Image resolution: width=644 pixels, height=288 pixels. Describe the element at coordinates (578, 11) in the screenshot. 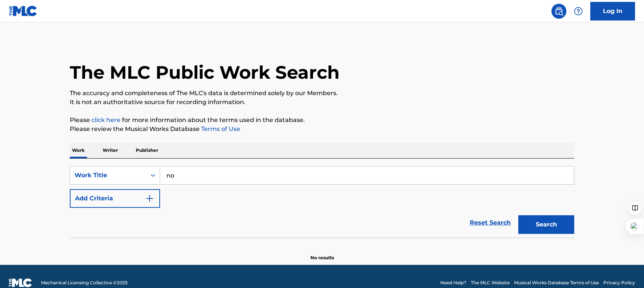

I see `img: help` at that location.